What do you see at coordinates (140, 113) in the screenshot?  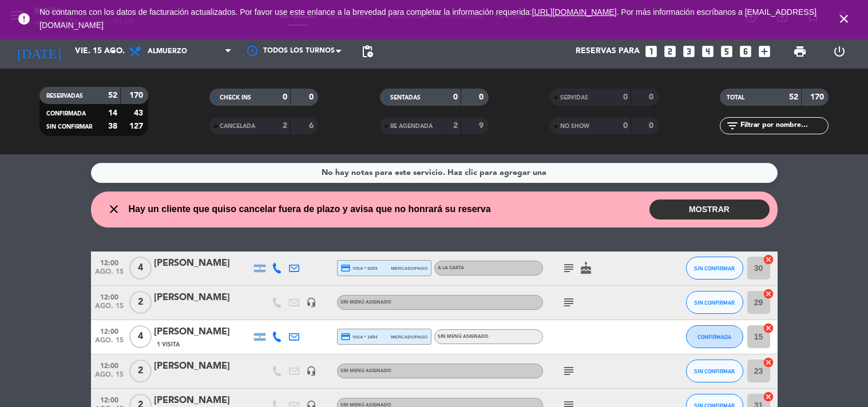 I see `strong: 43` at bounding box center [140, 113].